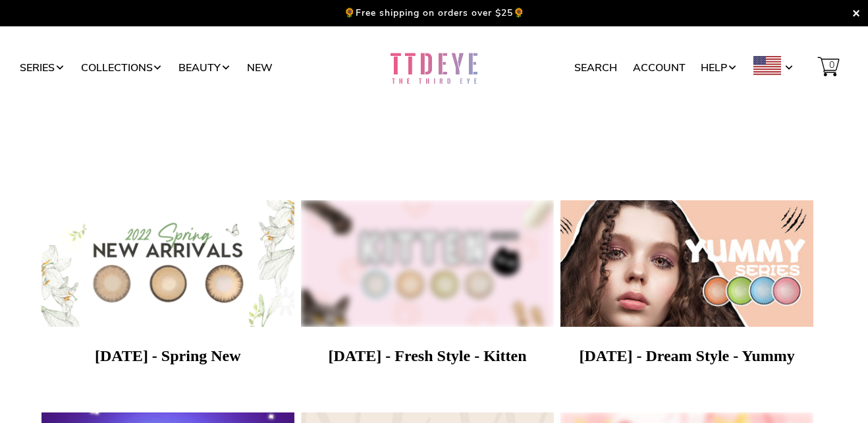  What do you see at coordinates (829, 68) in the screenshot?
I see `a: 0` at bounding box center [829, 68].